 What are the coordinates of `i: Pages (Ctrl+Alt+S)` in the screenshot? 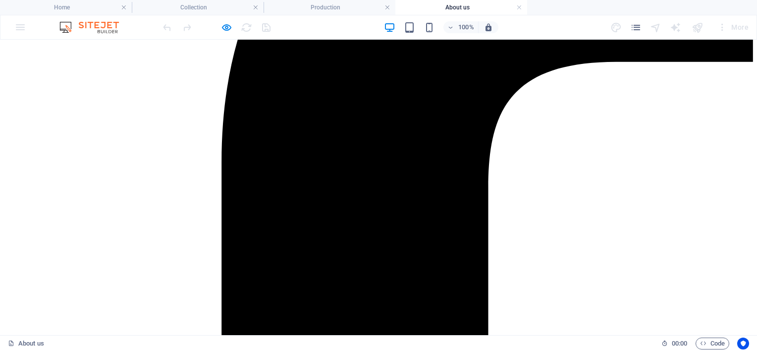 It's located at (636, 27).